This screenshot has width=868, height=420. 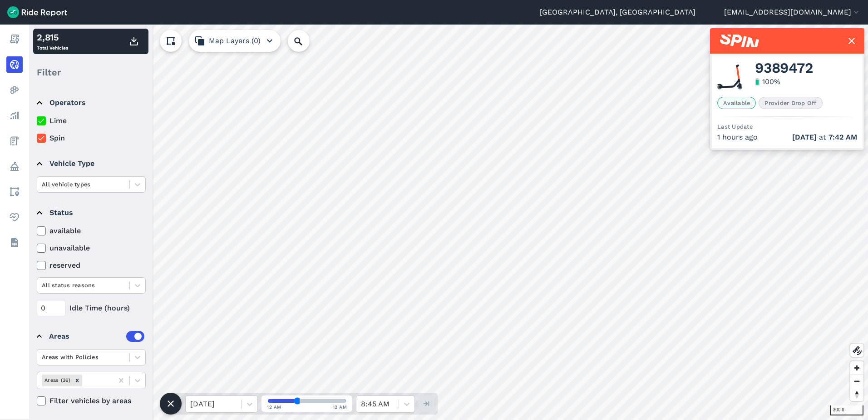 What do you see at coordinates (90, 336) in the screenshot?
I see `summary: Areas` at bounding box center [90, 336].